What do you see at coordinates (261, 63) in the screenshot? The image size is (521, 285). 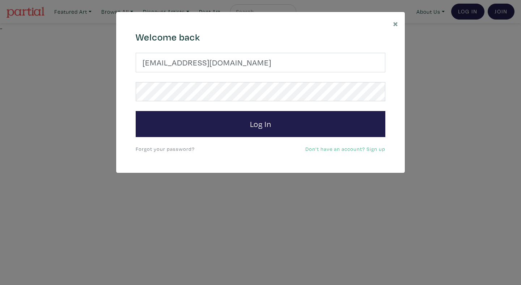 I see `input: Your email` at bounding box center [261, 63].